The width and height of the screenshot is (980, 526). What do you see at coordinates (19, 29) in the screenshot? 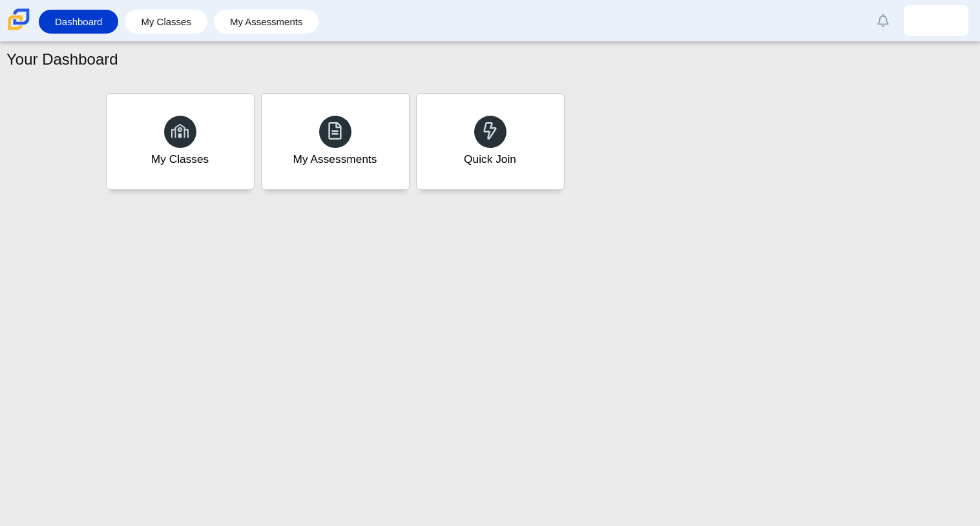
I see `a: Carmen School of Science & Technology` at bounding box center [19, 29].